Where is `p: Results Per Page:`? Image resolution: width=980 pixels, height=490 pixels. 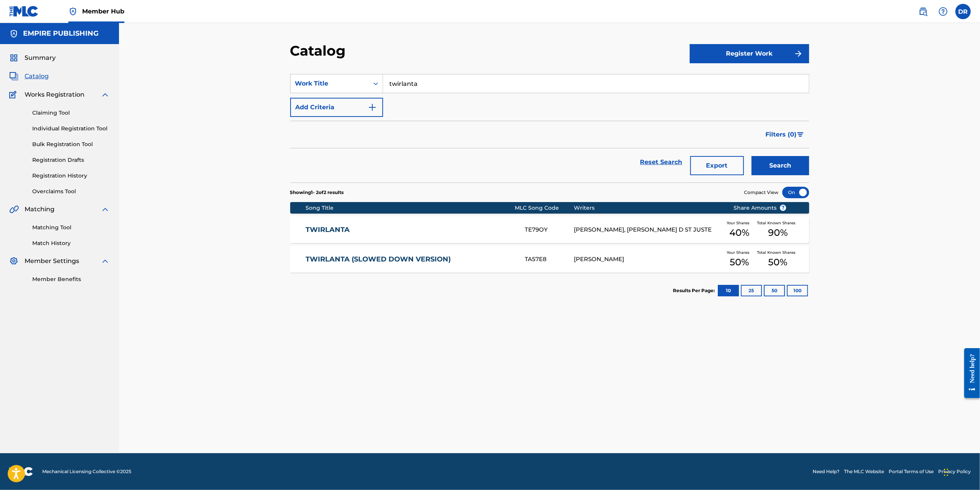
p: Results Per Page: is located at coordinates (695, 290).